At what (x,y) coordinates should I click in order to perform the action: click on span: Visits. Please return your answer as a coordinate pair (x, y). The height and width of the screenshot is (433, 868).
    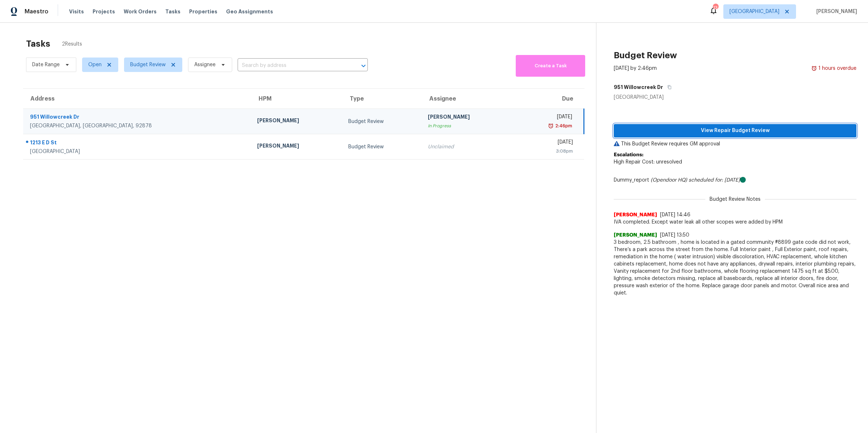
    Looking at the image, I should click on (76, 11).